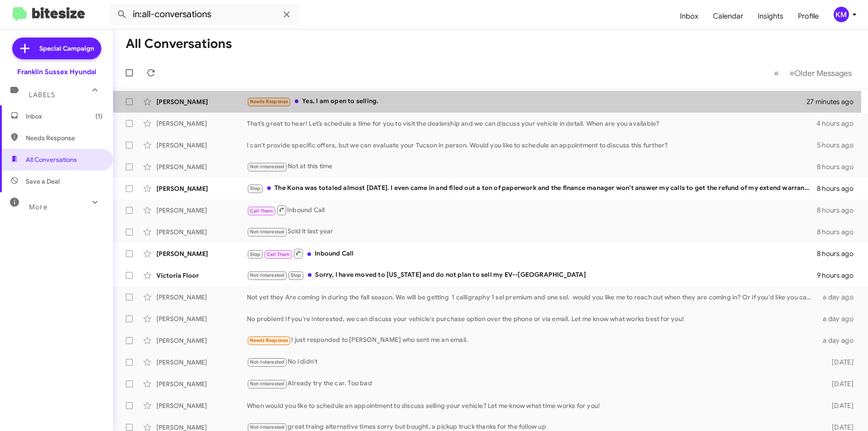 The height and width of the screenshot is (431, 868). Describe the element at coordinates (776, 73) in the screenshot. I see `button: Previous` at that location.